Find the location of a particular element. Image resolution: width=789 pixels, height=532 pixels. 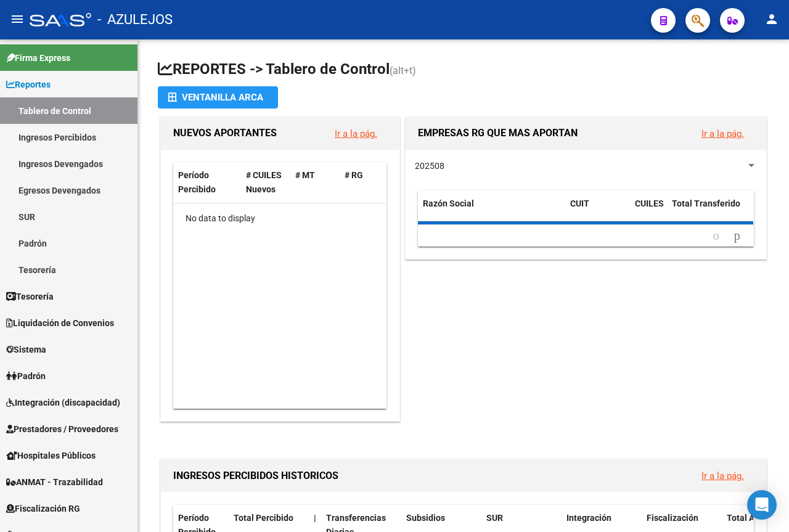

datatable-header-cell: # RG is located at coordinates (364, 182).